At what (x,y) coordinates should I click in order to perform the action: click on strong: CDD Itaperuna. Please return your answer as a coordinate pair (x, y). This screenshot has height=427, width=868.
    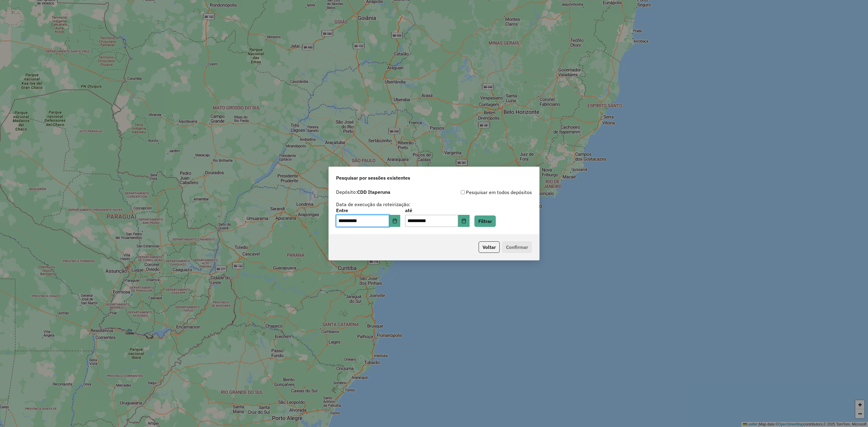
    Looking at the image, I should click on (374, 192).